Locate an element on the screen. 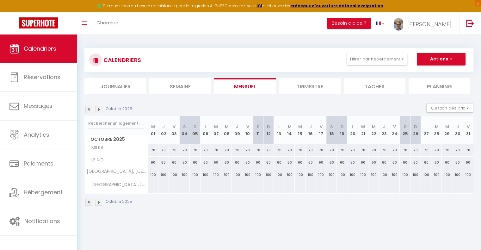 Image resolution: width=481 pixels, height=250 pixels. th: 29 is located at coordinates (447, 130).